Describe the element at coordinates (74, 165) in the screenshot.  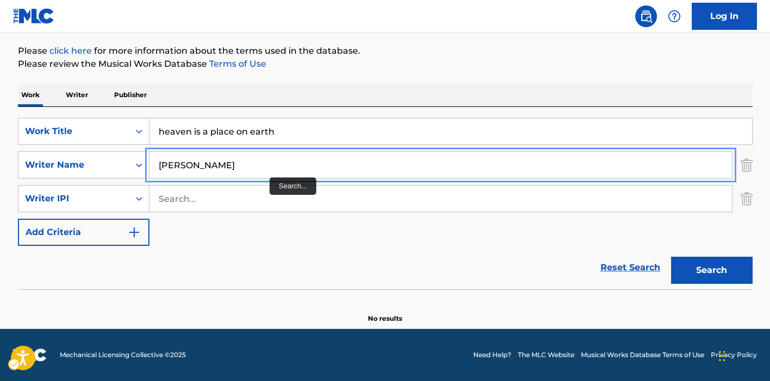
I see `div: Writer Name` at that location.